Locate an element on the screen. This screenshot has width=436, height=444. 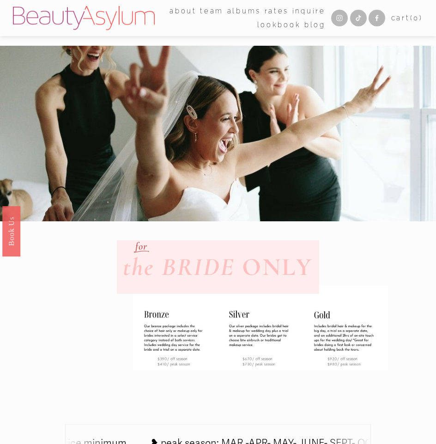
strong: ONLY is located at coordinates (277, 267).